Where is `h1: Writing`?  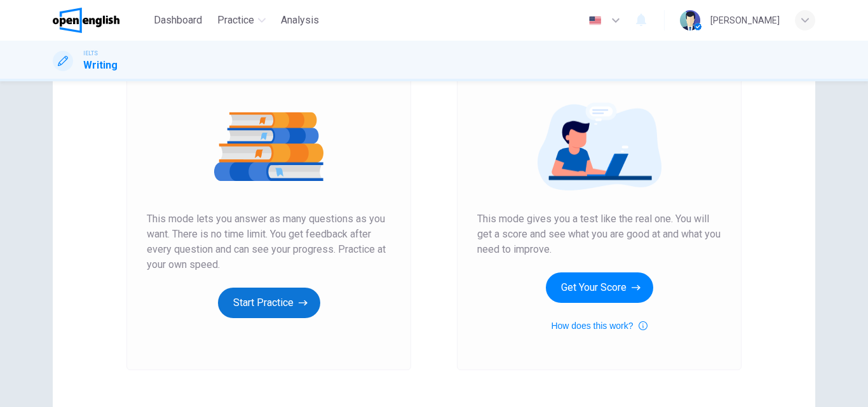 h1: Writing is located at coordinates (100, 65).